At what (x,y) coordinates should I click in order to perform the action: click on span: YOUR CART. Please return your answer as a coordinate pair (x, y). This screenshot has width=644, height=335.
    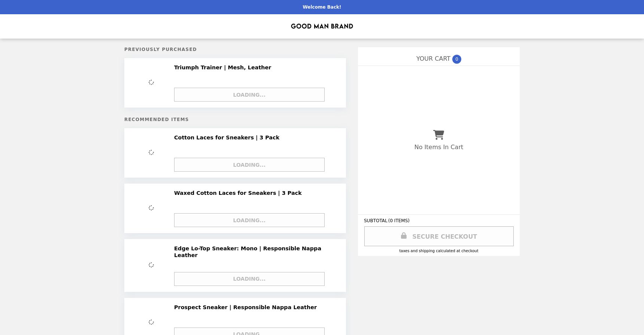
    Looking at the image, I should click on (433, 59).